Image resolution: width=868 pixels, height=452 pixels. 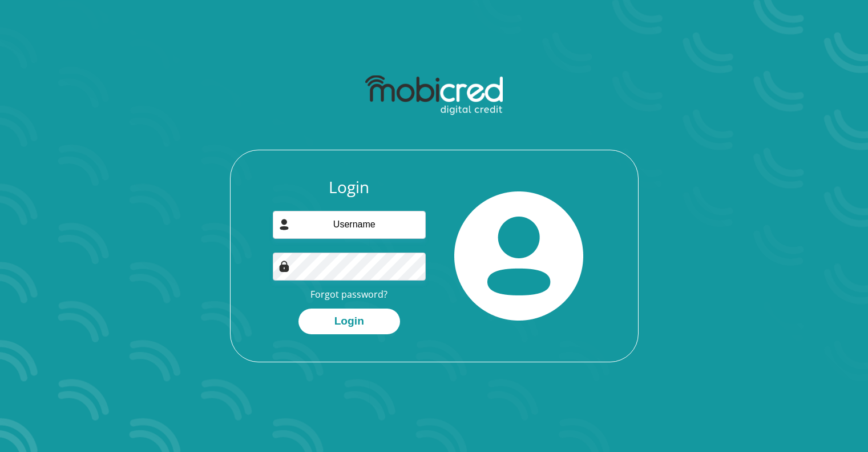 I want to click on img: user-icon image, so click(x=284, y=225).